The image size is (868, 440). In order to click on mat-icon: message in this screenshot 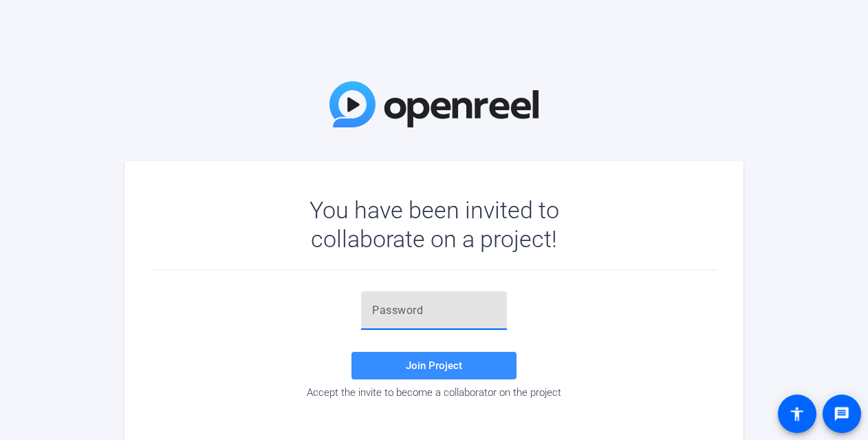, I will do `click(842, 414)`.